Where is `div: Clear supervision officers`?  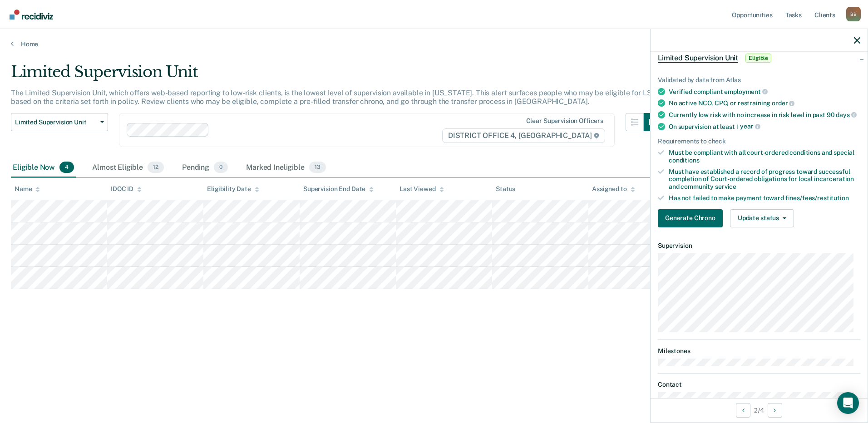 div: Clear supervision officers is located at coordinates (565, 121).